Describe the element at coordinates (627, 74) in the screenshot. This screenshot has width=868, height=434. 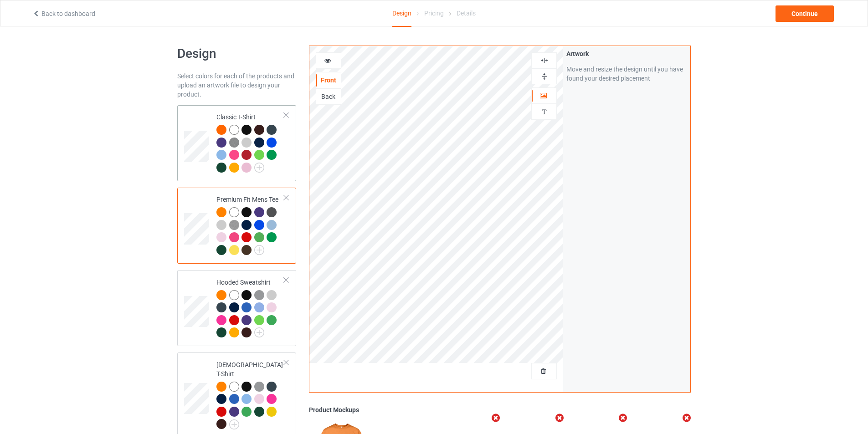
I see `div: Move and resize the design until you have found your desired placement` at that location.